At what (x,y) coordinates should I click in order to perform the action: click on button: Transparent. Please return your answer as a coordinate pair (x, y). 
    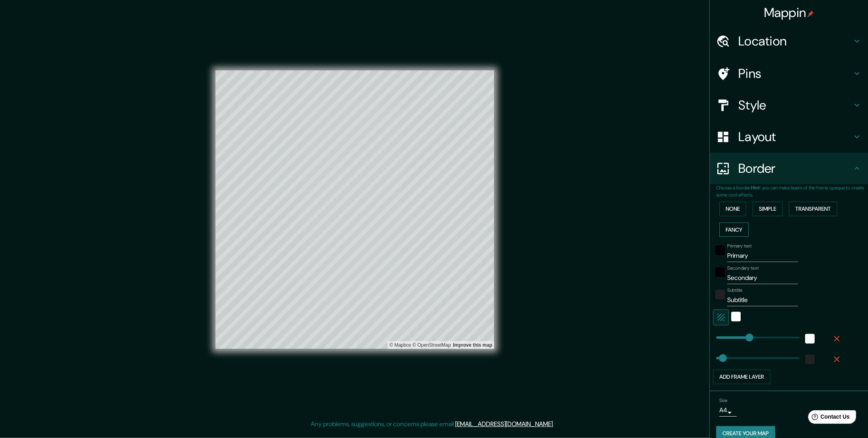
    Looking at the image, I should click on (813, 209).